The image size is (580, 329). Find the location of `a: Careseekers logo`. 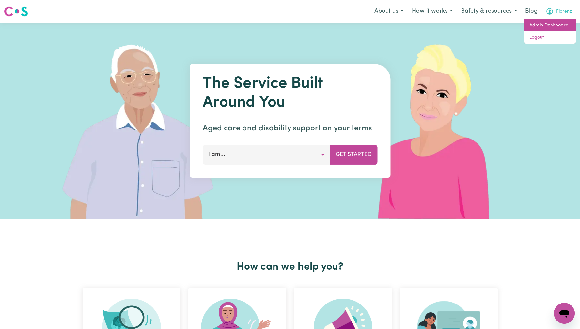

a: Careseekers logo is located at coordinates (16, 11).